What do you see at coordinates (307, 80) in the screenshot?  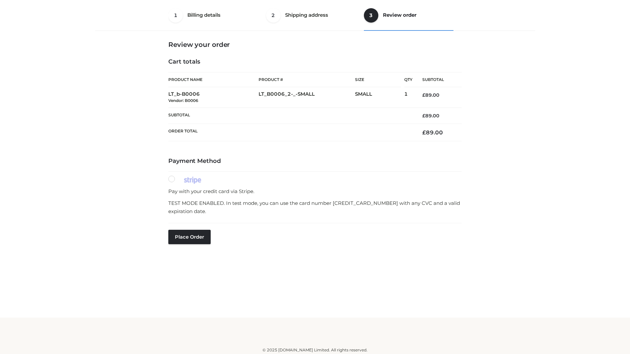 I see `th: Product #` at bounding box center [307, 80].